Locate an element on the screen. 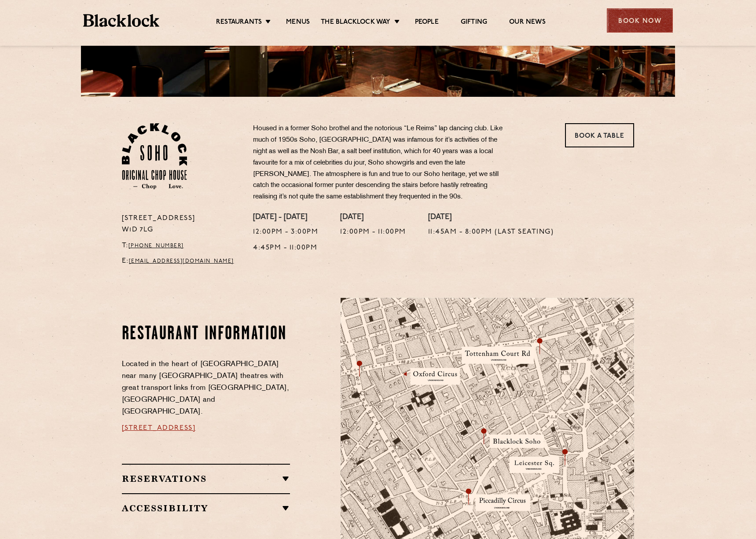  p: 12:00pm - 3:00pm is located at coordinates (285, 232).